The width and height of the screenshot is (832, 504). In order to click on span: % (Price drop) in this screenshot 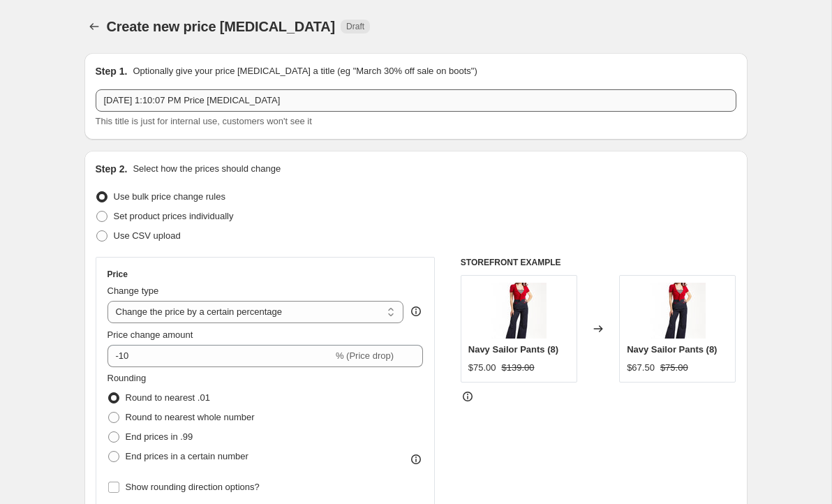, I will do `click(365, 355)`.